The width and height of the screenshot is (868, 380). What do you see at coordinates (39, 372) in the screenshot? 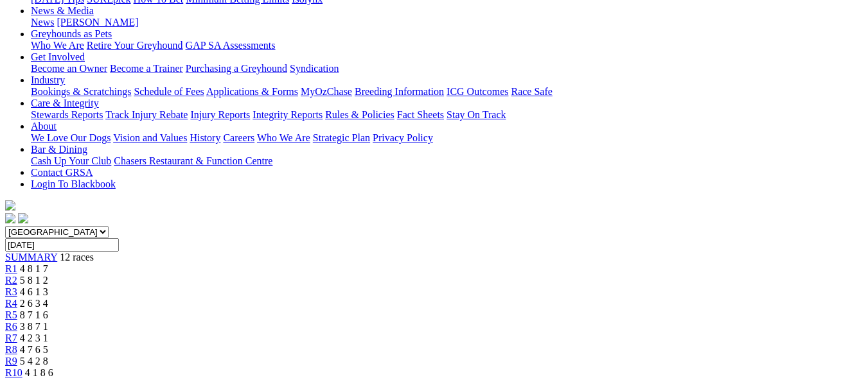
I see `span: 4 1 8 6` at bounding box center [39, 372].